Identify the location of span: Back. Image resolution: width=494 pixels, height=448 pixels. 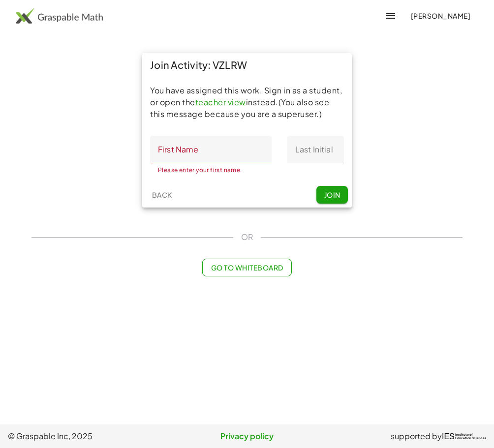
(162, 195).